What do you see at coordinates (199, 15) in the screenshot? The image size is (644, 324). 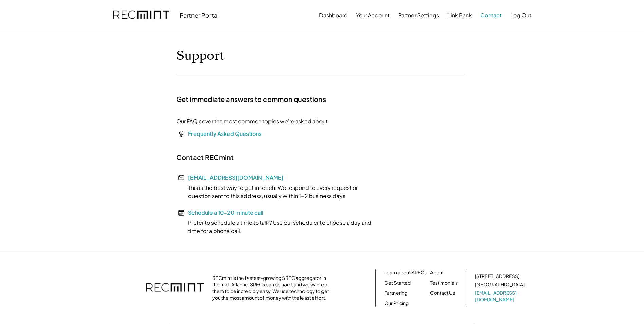 I see `div: Partner Portal` at bounding box center [199, 15].